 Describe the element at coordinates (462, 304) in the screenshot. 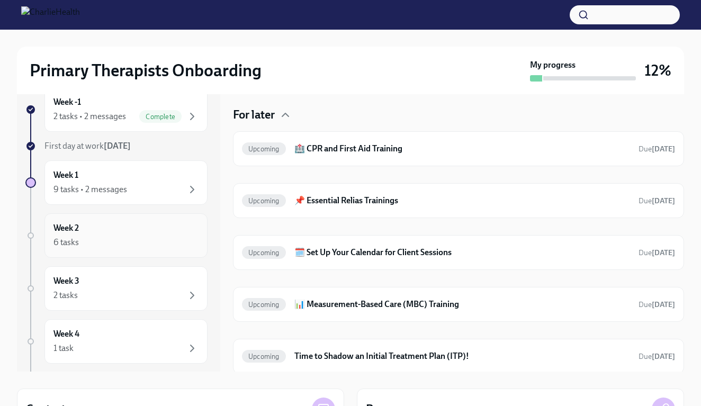

I see `h6: 📊 Measurement-Based Care (MBC) Training` at that location.